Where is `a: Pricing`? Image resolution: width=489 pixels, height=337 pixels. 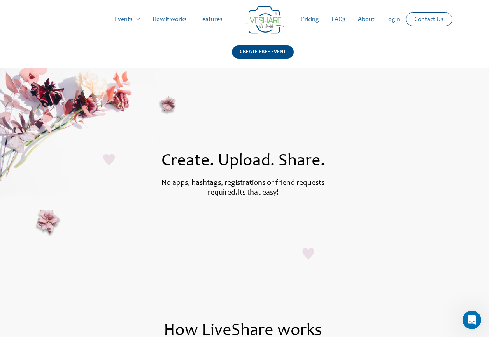 a: Pricing is located at coordinates (310, 19).